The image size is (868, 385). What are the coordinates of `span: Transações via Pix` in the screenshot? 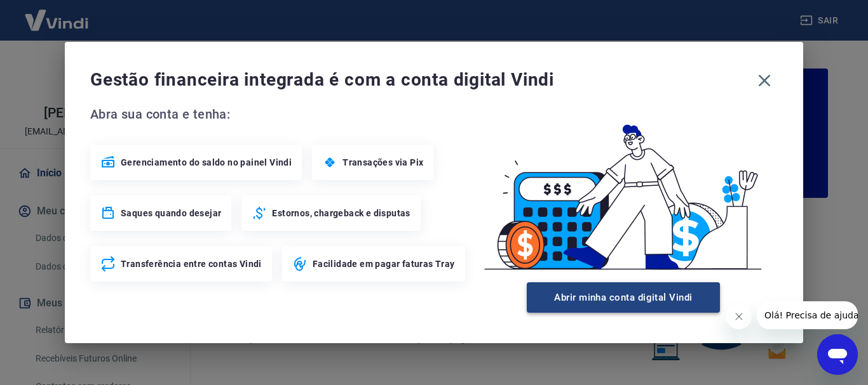 It's located at (382, 162).